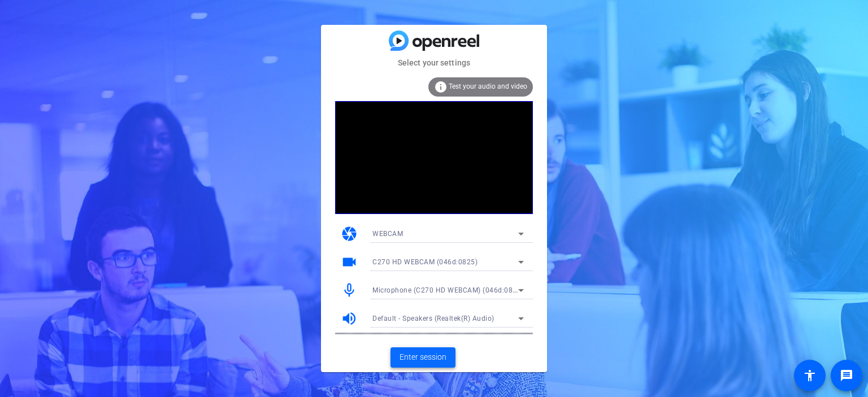 This screenshot has height=397, width=868. What do you see at coordinates (434, 62) in the screenshot?
I see `mat-card-subtitle: Select your settings` at bounding box center [434, 62].